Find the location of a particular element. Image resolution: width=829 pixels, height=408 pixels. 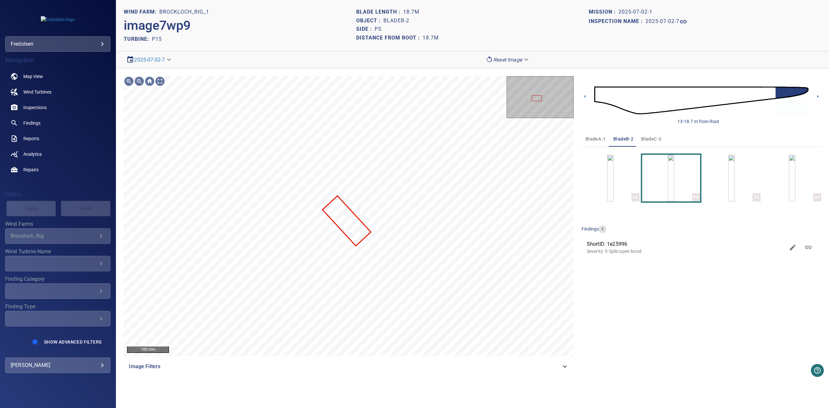

label: Wind Farms is located at coordinates (58, 224).